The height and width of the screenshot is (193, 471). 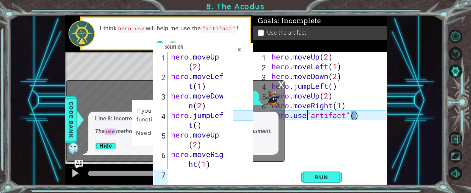 What do you see at coordinates (79, 164) in the screenshot?
I see `button: Ask AI` at bounding box center [79, 164].